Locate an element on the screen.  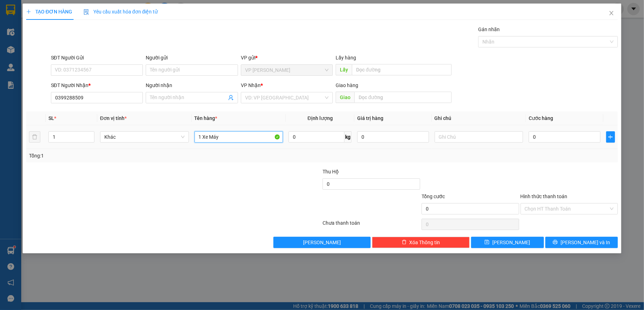
b: BIÊN NHẬN GỬI HÀNG HÓA is located at coordinates (56, 39).